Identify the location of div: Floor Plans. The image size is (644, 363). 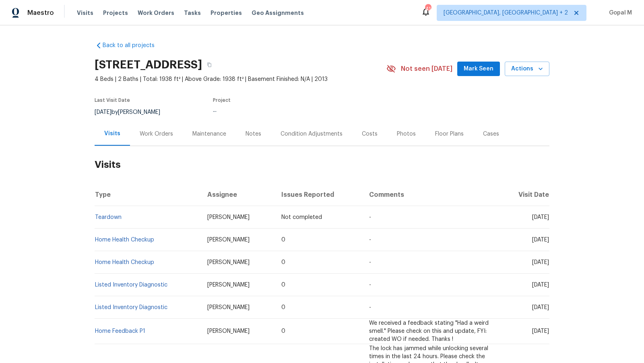
(449, 134).